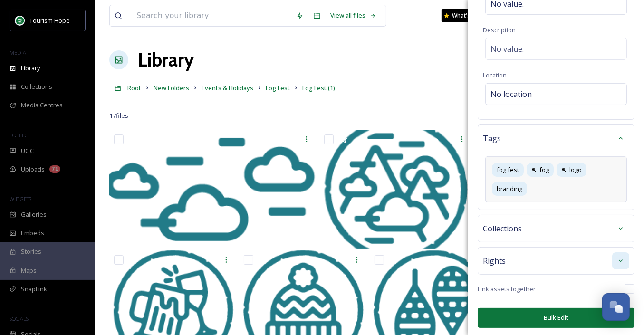 The image size is (644, 335). What do you see at coordinates (319, 88) in the screenshot?
I see `span: Fog Fest (1)` at bounding box center [319, 88].